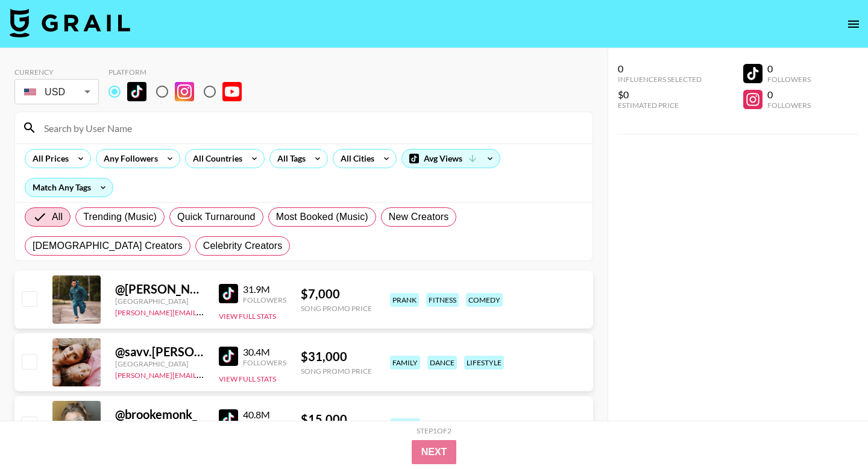 The image size is (868, 469). What do you see at coordinates (243, 246) in the screenshot?
I see `span: Celebrity Creators` at bounding box center [243, 246].